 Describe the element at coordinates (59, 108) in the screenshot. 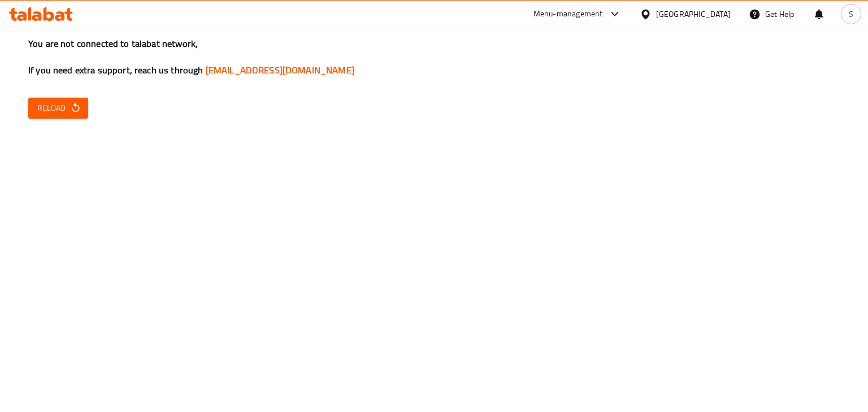

I see `button: Reload` at that location.